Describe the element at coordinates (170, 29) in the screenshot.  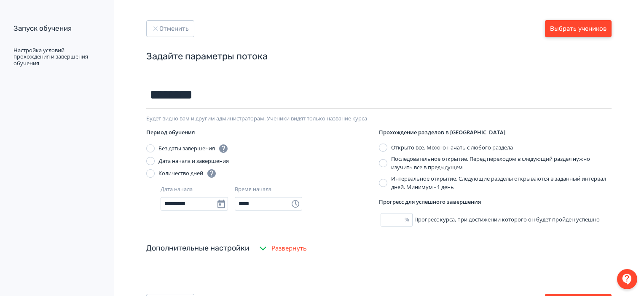
I see `button: Отменить` at that location.